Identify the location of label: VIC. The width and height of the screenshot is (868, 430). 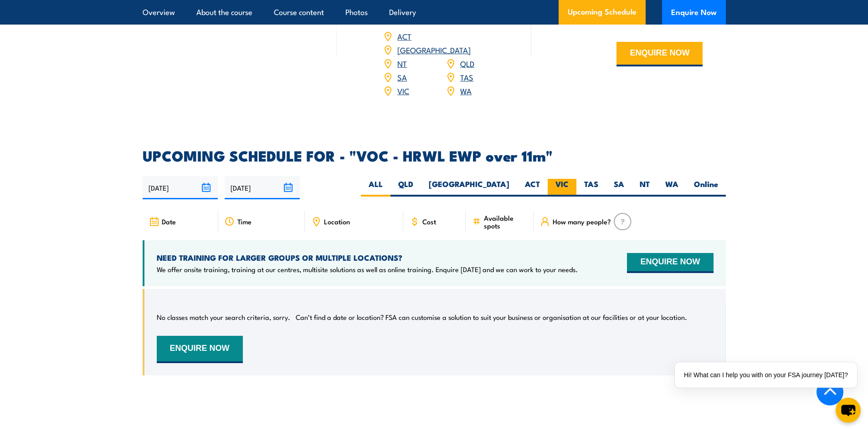
(561, 188).